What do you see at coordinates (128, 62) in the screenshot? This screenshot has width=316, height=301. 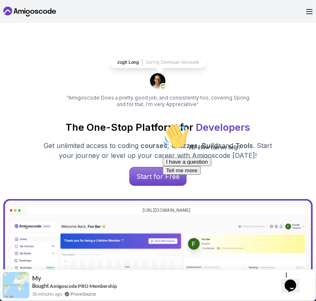 I see `p: Jogh Long` at bounding box center [128, 62].